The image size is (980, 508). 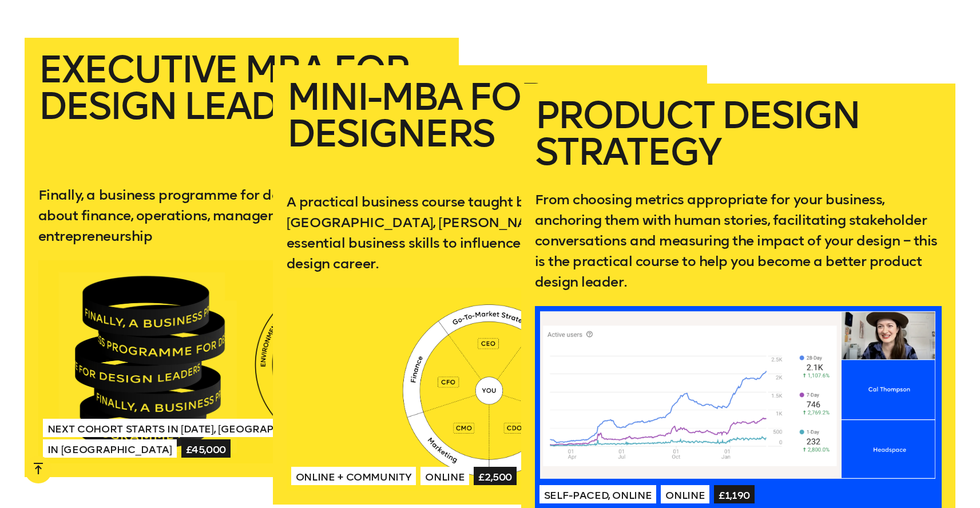 What do you see at coordinates (597, 494) in the screenshot?
I see `span: Self-paced, Online` at bounding box center [597, 494].